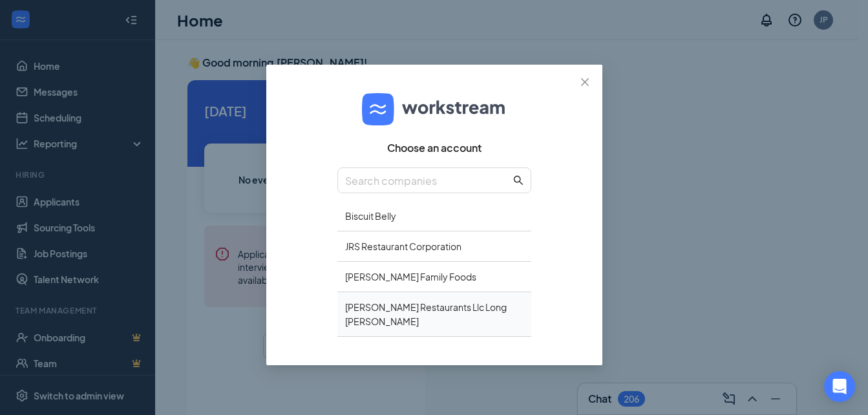 The width and height of the screenshot is (868, 415). Describe the element at coordinates (434, 246) in the screenshot. I see `div: JRS Restaurant Corporation` at that location.